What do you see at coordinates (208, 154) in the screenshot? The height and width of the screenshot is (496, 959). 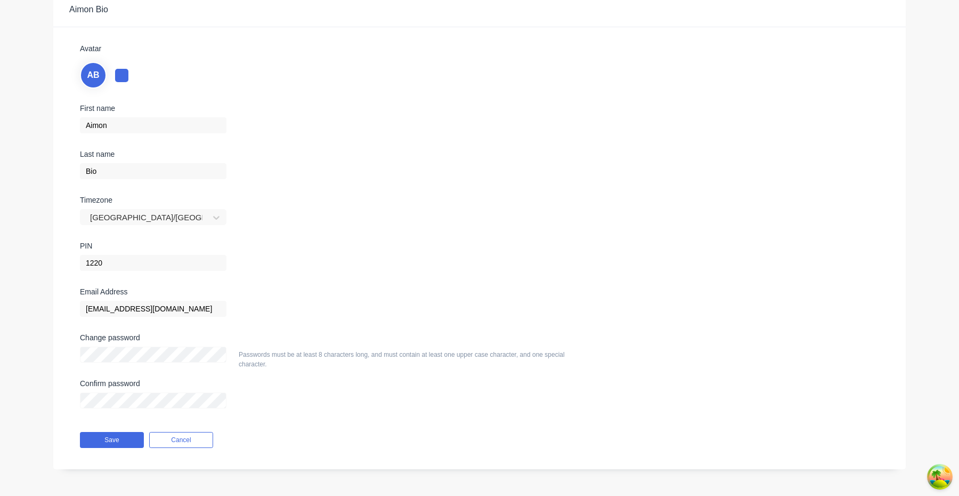 I see `div: Last name` at bounding box center [208, 154].